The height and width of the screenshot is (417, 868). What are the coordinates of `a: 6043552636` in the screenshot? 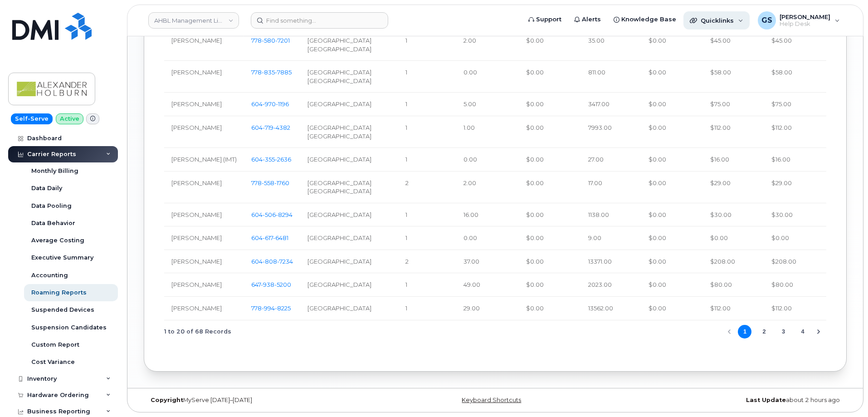 It's located at (271, 159).